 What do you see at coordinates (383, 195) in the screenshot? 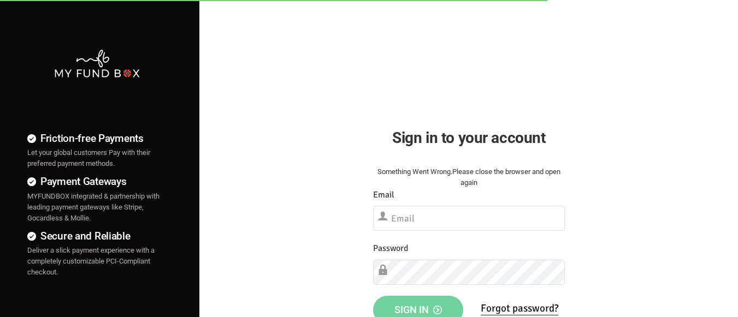
I see `label: Email` at bounding box center [383, 195].